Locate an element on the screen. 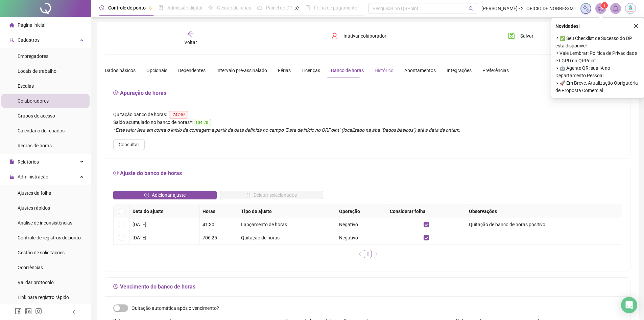 The height and width of the screenshot is (320, 644). td: Quitação de banco de horas positivo is located at coordinates (543, 224).